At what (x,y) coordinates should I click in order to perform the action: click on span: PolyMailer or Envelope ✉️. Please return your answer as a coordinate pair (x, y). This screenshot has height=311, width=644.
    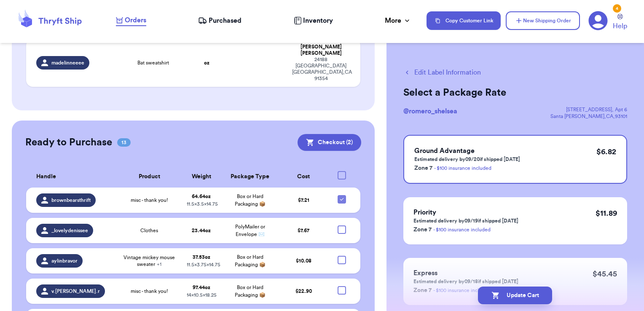
    Looking at the image, I should click on (250, 230).